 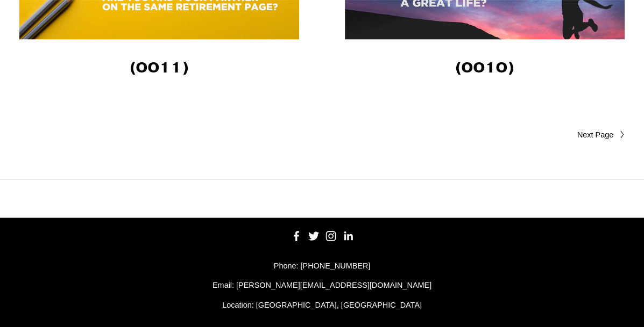 I want to click on strong: (0010), so click(x=484, y=67).